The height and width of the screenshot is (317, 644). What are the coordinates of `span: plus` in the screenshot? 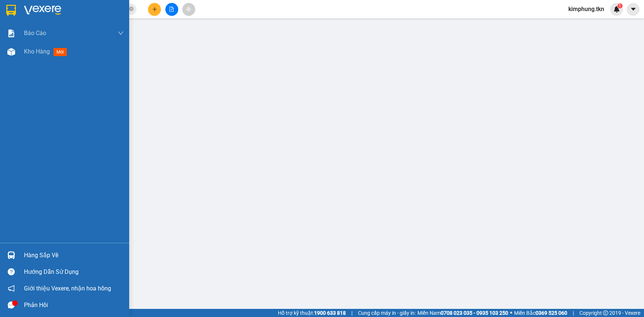 It's located at (155, 9).